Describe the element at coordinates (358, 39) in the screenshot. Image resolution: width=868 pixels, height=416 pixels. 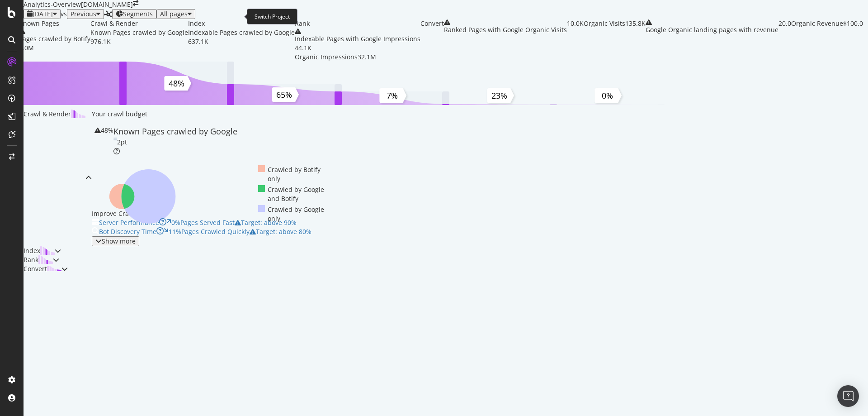
I see `div: Indexable Pages with Google Impressions` at that location.